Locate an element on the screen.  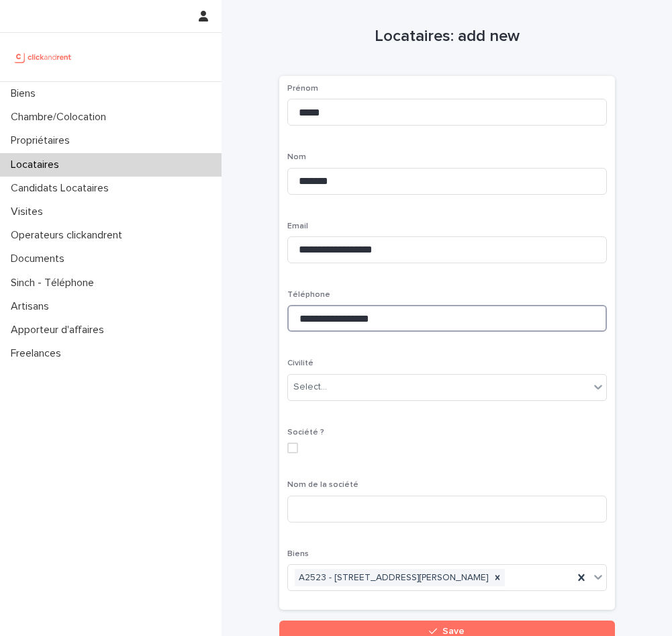
span: Société ? is located at coordinates (306, 432).